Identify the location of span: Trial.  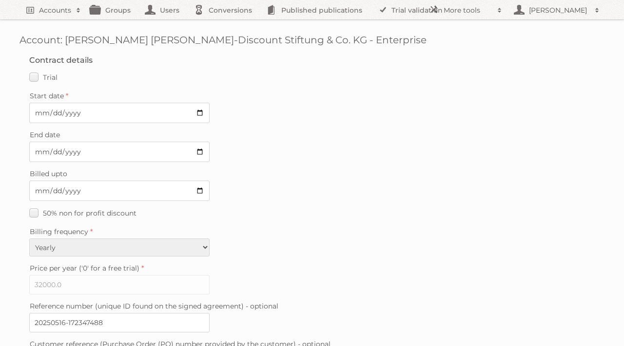
(50, 77).